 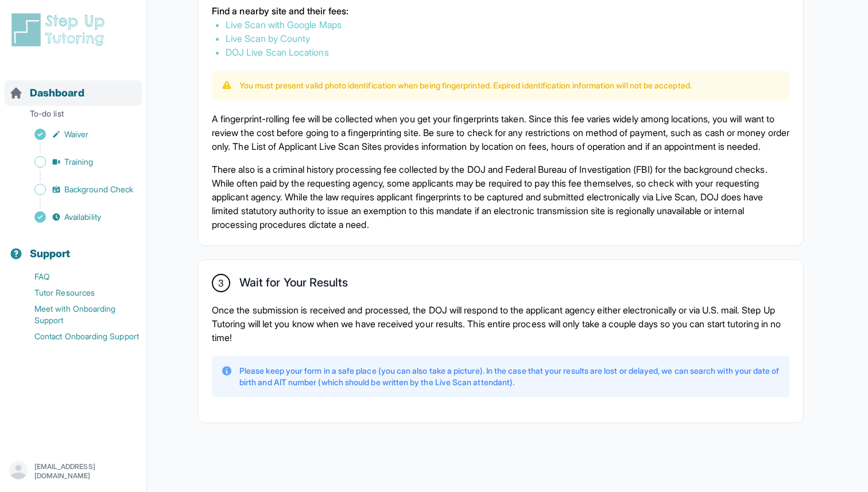 I want to click on p: Please keep your form in a safe place (you can also take a picture). In the case that your result..., so click(x=510, y=377).